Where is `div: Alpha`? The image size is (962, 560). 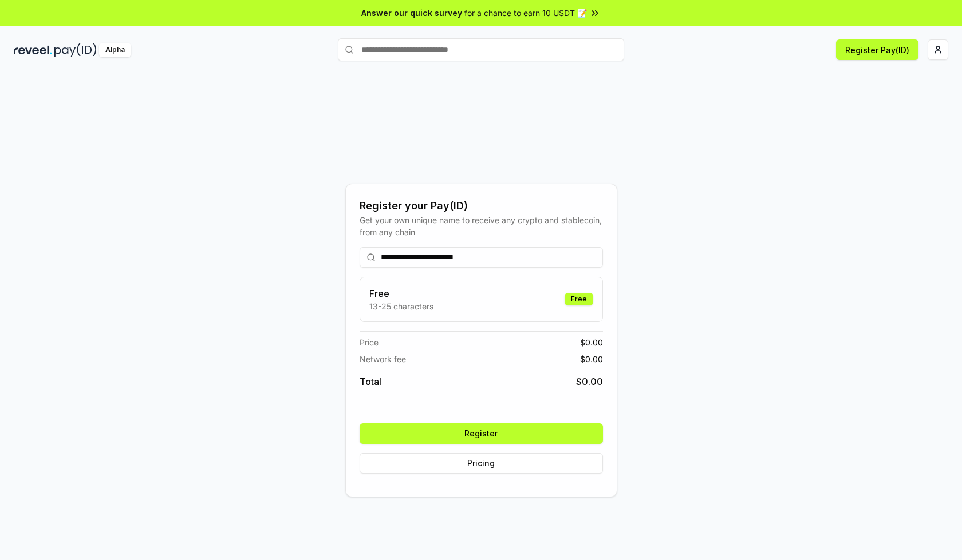
div: Alpha is located at coordinates (115, 50).